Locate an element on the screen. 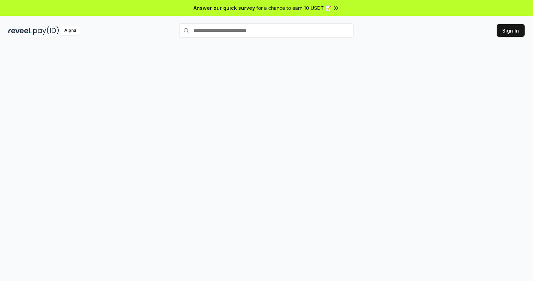 The height and width of the screenshot is (281, 533). img: reveel_dark is located at coordinates (20, 30).